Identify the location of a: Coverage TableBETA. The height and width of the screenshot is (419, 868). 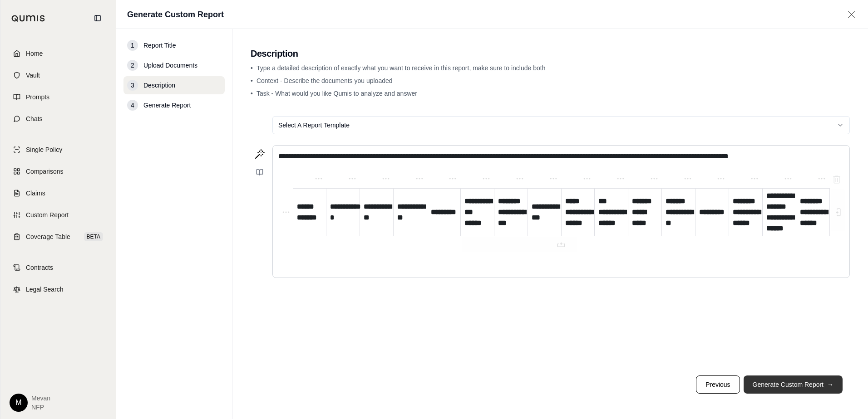
(58, 237).